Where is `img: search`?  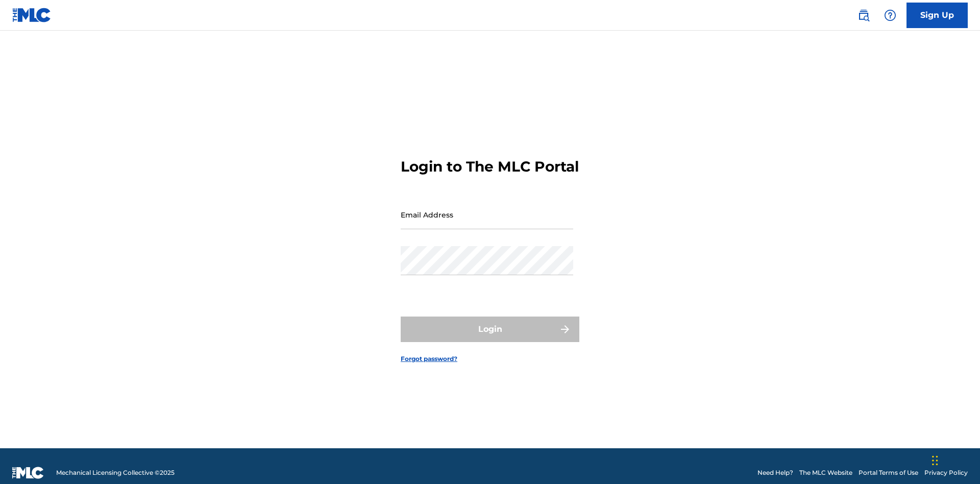
img: search is located at coordinates (863, 15).